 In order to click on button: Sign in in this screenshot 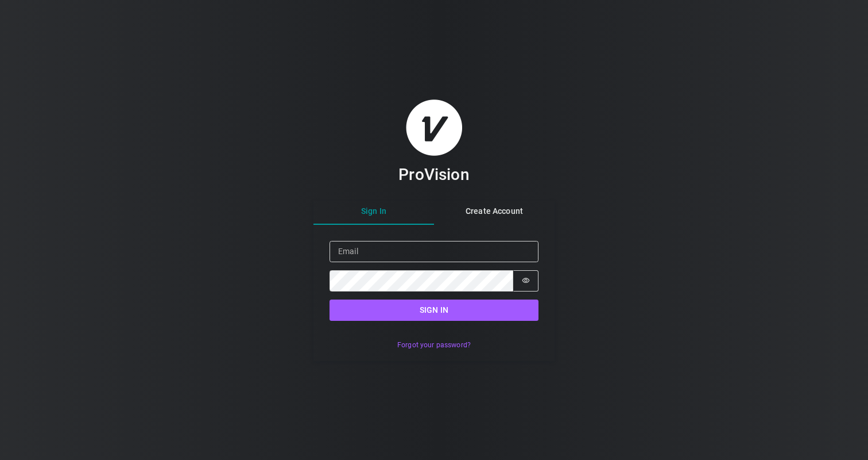, I will do `click(434, 310)`.